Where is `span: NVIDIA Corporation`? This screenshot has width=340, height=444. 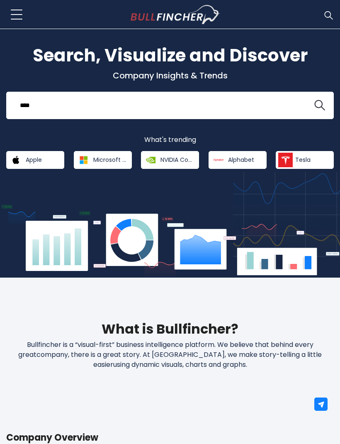
span: NVIDIA Corporation is located at coordinates (177, 160).